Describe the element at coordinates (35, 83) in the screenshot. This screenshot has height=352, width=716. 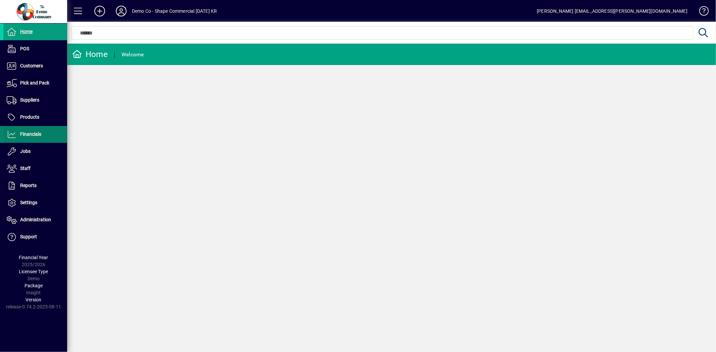
I see `a: Pick and Pack` at that location.